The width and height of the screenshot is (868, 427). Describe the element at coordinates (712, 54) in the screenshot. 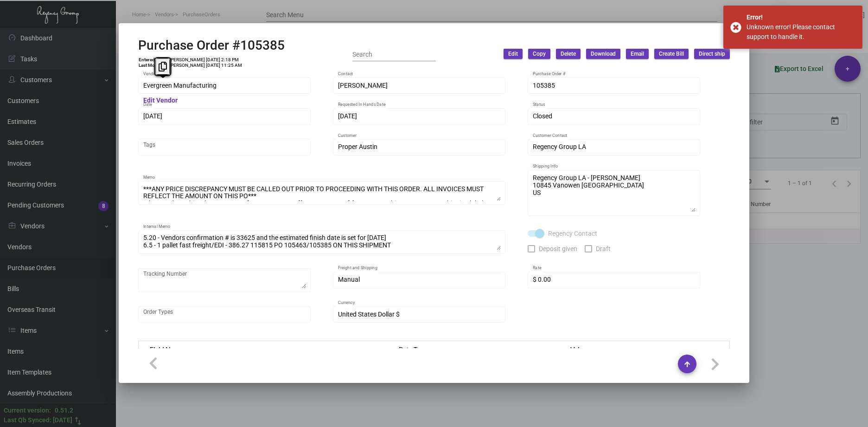

I see `button: Direct ship` at that location.